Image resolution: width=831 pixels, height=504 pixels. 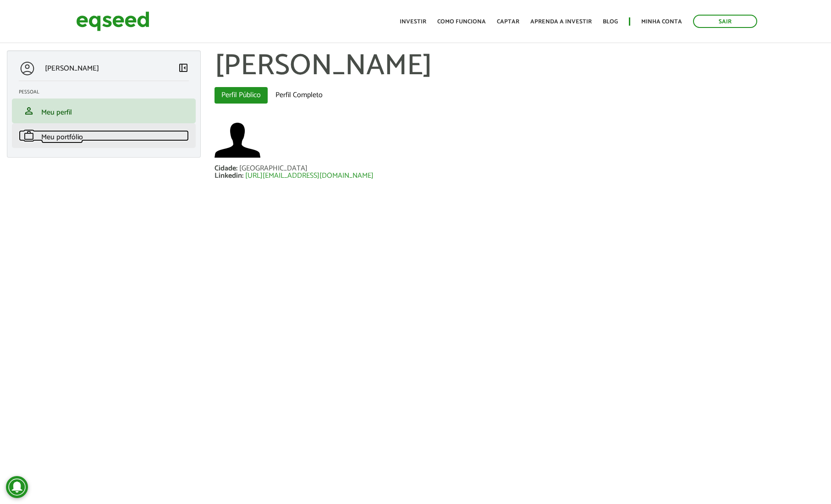 I want to click on span: work, so click(x=29, y=136).